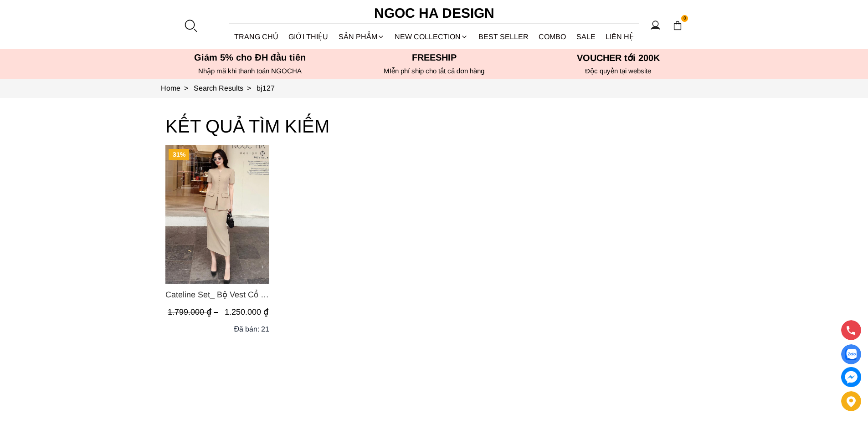 Image resolution: width=868 pixels, height=434 pixels. I want to click on font: Nhập mã khi thanh toán NGOCHA, so click(250, 71).